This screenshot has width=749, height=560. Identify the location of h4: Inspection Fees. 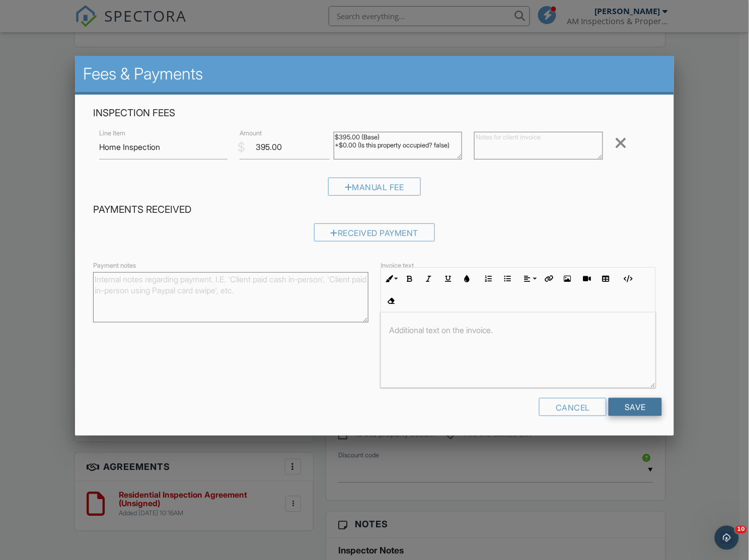
(374, 113).